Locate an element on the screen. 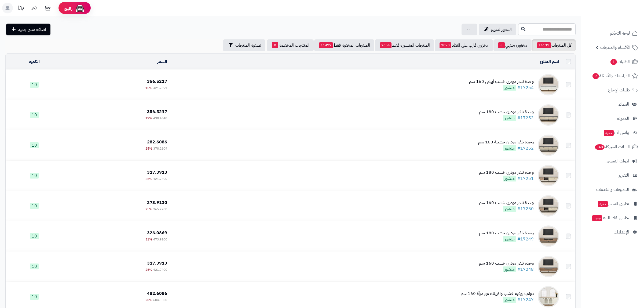 This screenshot has width=644, height=308. a: المدونة is located at coordinates (612, 119).